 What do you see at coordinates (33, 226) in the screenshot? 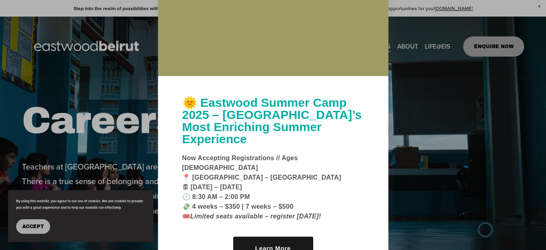
I see `span: Accept` at bounding box center [33, 226].